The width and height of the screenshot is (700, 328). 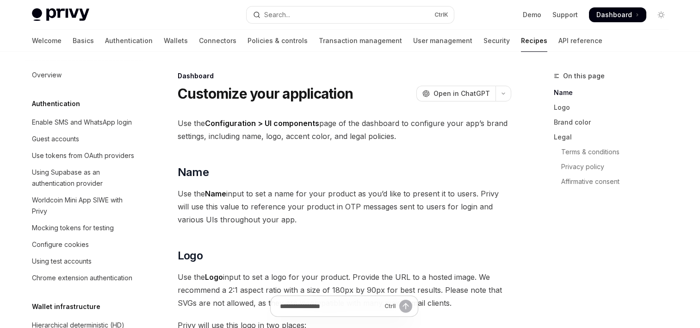 I want to click on a: Terms & conditions, so click(x=615, y=152).